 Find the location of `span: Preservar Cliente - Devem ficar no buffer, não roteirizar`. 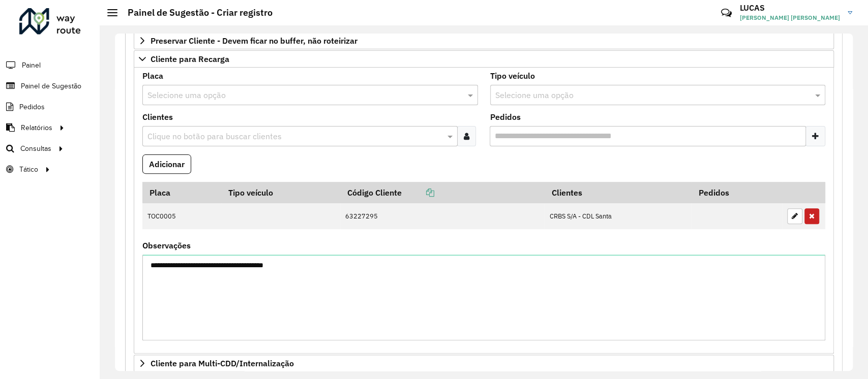

span: Preservar Cliente - Devem ficar no buffer, não roteirizar is located at coordinates (254, 40).